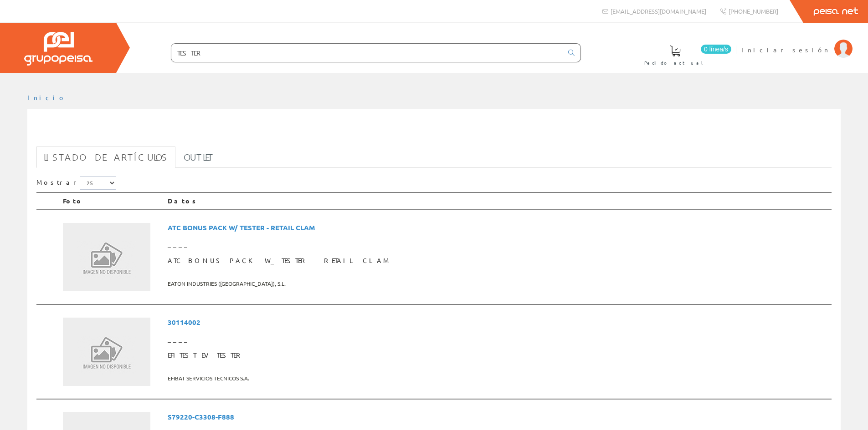 The image size is (868, 430). I want to click on span: 30114002, so click(498, 322).